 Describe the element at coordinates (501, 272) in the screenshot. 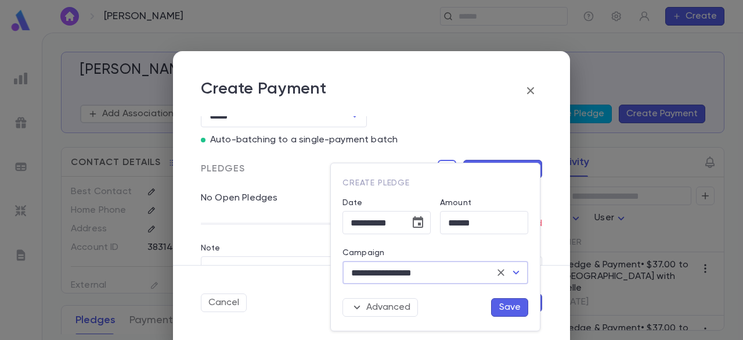

I see `button: Clear` at that location.